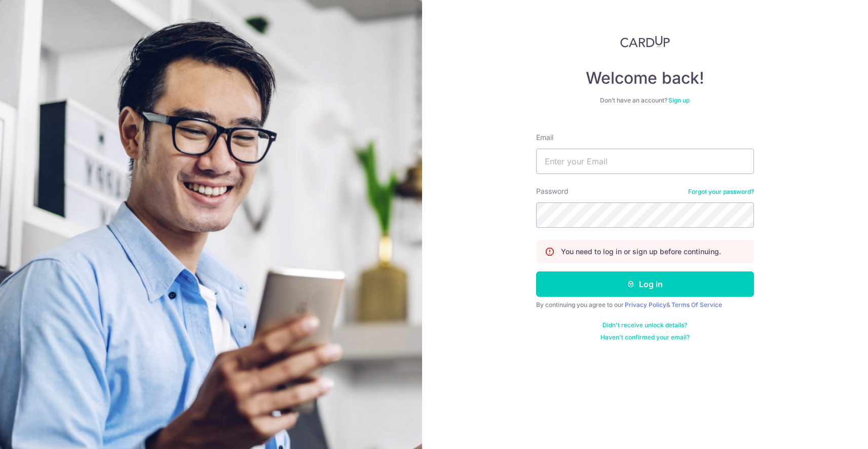 The height and width of the screenshot is (449, 868). Describe the element at coordinates (645, 337) in the screenshot. I see `a: Haven't confirmed your email?` at that location.